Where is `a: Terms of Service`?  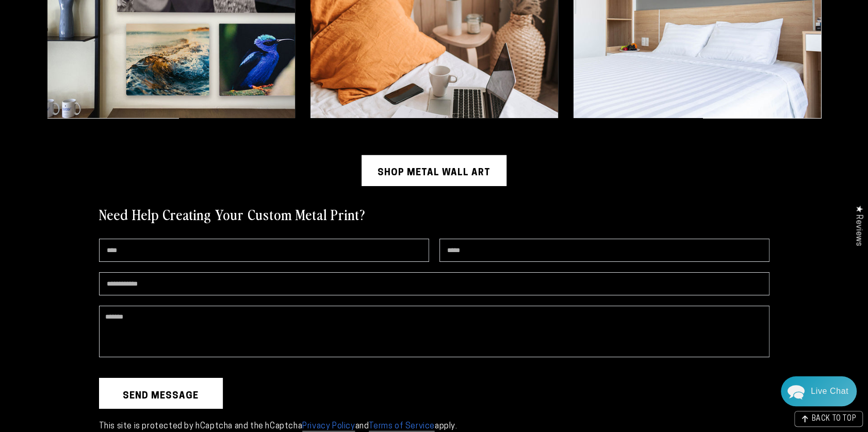
a: Terms of Service is located at coordinates (402, 427).